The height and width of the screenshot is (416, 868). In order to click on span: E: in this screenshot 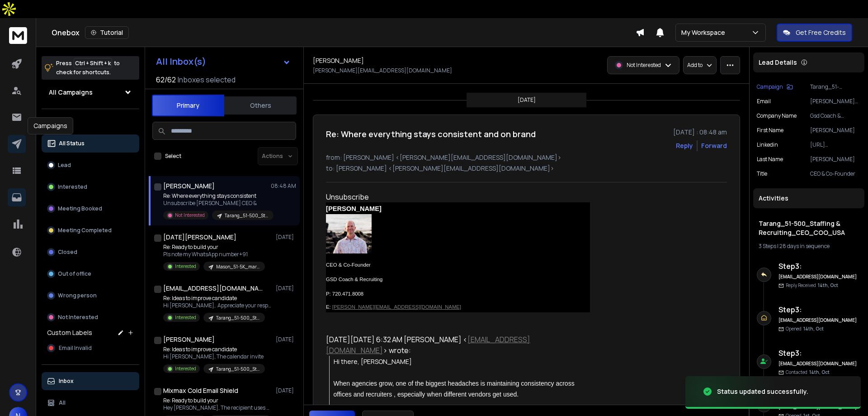, I will do `click(328, 307)`.